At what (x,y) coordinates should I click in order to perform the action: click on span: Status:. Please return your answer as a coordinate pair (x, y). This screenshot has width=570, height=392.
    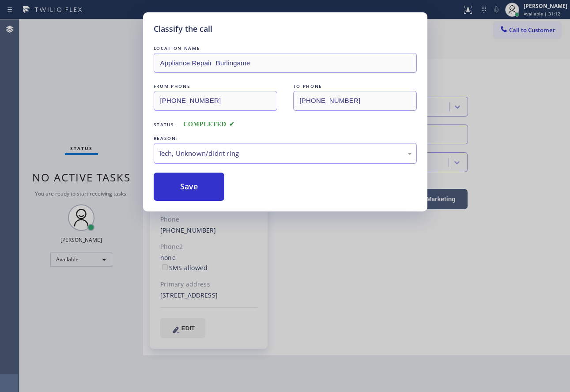
    Looking at the image, I should click on (165, 124).